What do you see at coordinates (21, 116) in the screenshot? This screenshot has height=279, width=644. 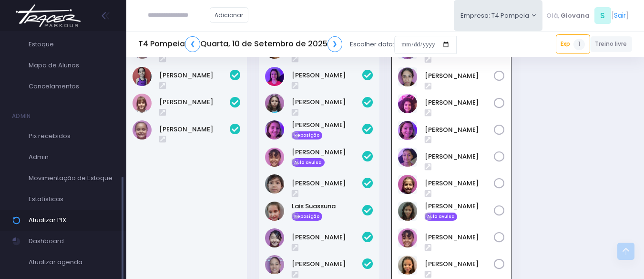 I see `h4: Admin` at bounding box center [21, 116].